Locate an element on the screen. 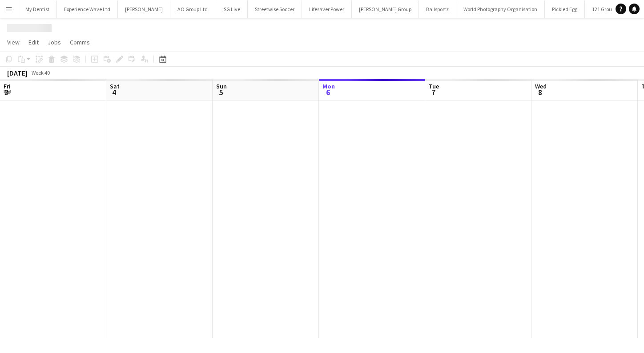 The image size is (644, 353). button: World Photography Organisation is located at coordinates (501, 9).